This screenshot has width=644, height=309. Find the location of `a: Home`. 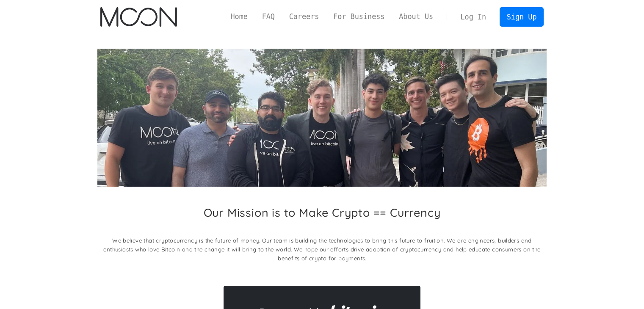

a: Home is located at coordinates (239, 16).